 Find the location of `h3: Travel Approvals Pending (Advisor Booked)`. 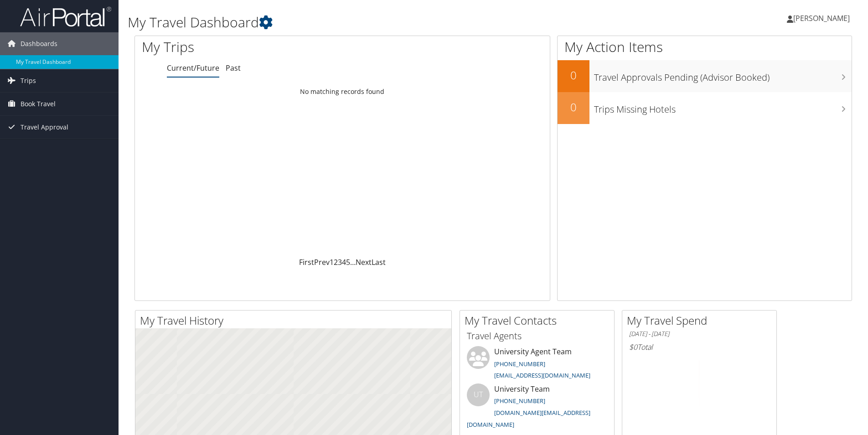

h3: Travel Approvals Pending (Advisor Booked) is located at coordinates (722, 75).